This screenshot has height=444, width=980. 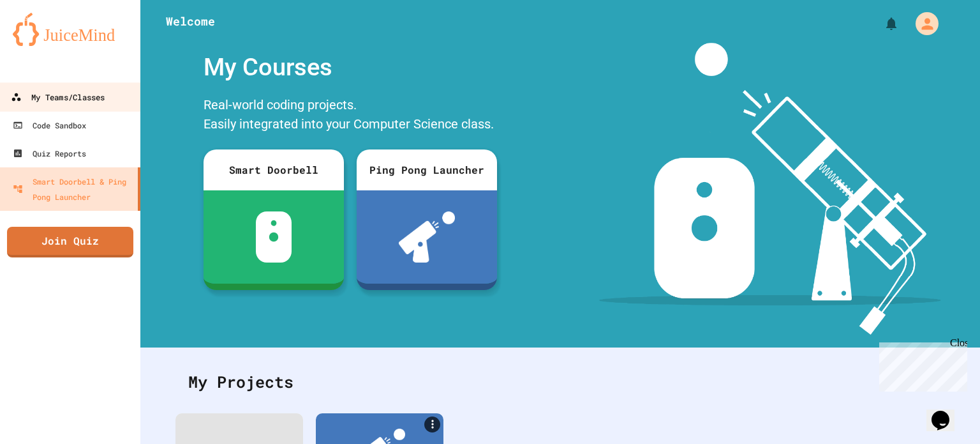 What do you see at coordinates (427, 237) in the screenshot?
I see `img: ppl-with-ball.png` at bounding box center [427, 237].